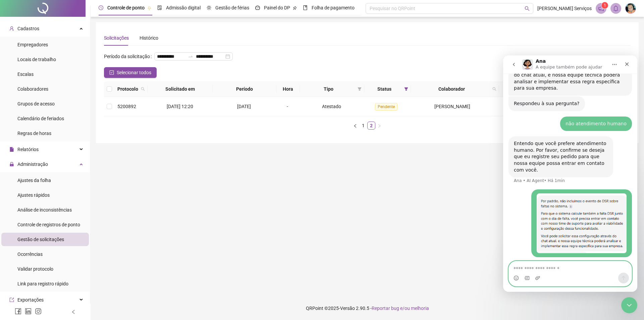  I want to click on span: file, so click(12, 149).